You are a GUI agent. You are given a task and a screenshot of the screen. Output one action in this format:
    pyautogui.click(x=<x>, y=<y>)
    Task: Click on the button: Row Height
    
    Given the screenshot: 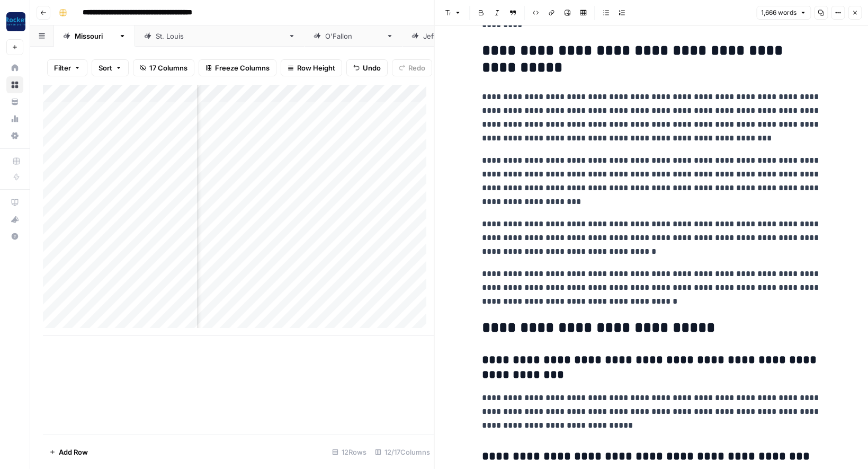 What is the action you would take?
    pyautogui.click(x=312, y=68)
    